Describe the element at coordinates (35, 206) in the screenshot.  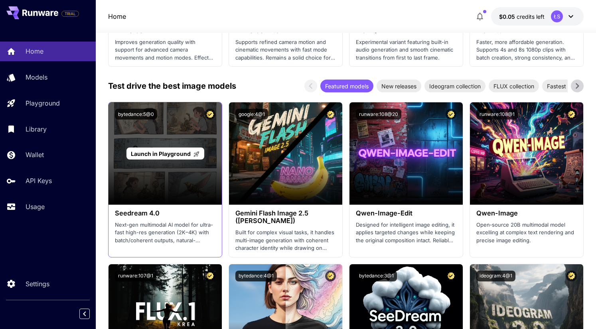
I see `p: Usage` at that location.